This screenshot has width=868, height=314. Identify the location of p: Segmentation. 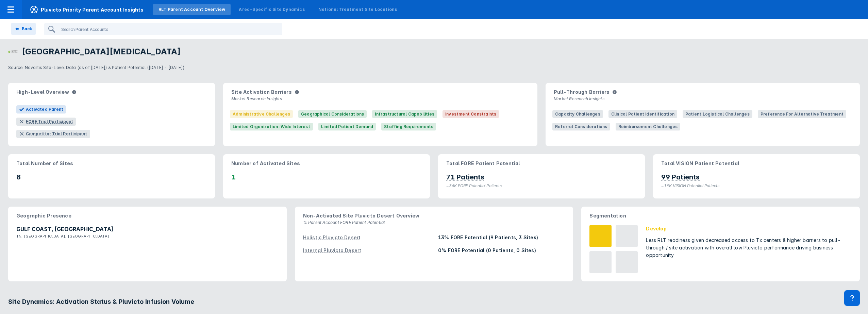
(720, 216).